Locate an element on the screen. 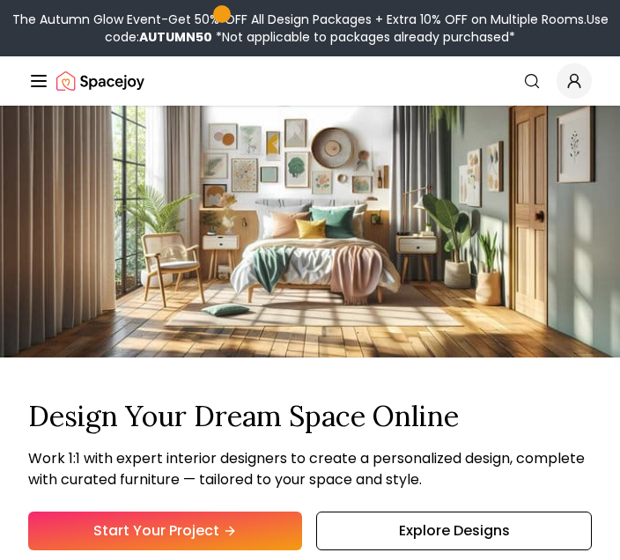  nav: Global is located at coordinates (310, 81).